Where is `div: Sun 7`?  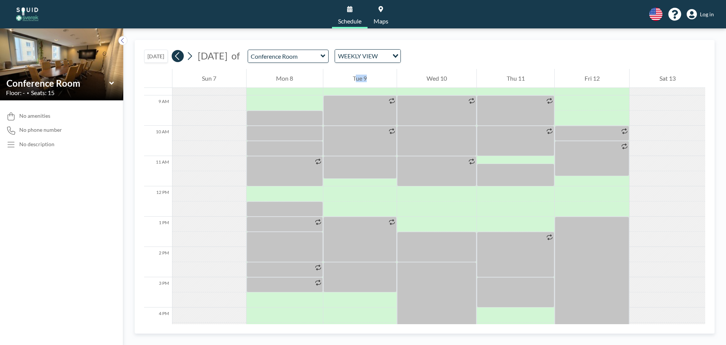
div: Sun 7 is located at coordinates (209, 78).